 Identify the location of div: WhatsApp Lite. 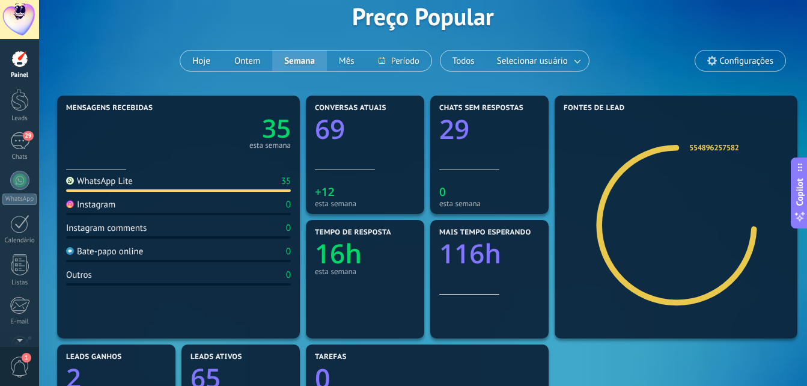
(99, 181).